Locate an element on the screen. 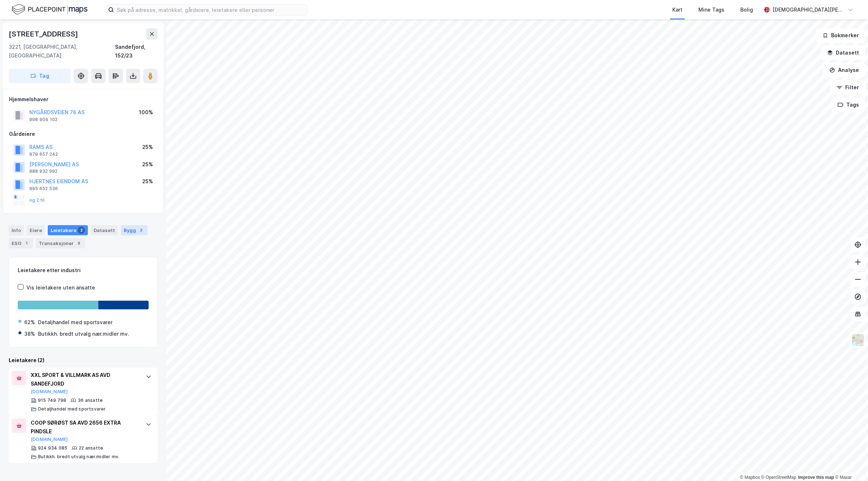  div: Gårdeiere is located at coordinates (83, 134).